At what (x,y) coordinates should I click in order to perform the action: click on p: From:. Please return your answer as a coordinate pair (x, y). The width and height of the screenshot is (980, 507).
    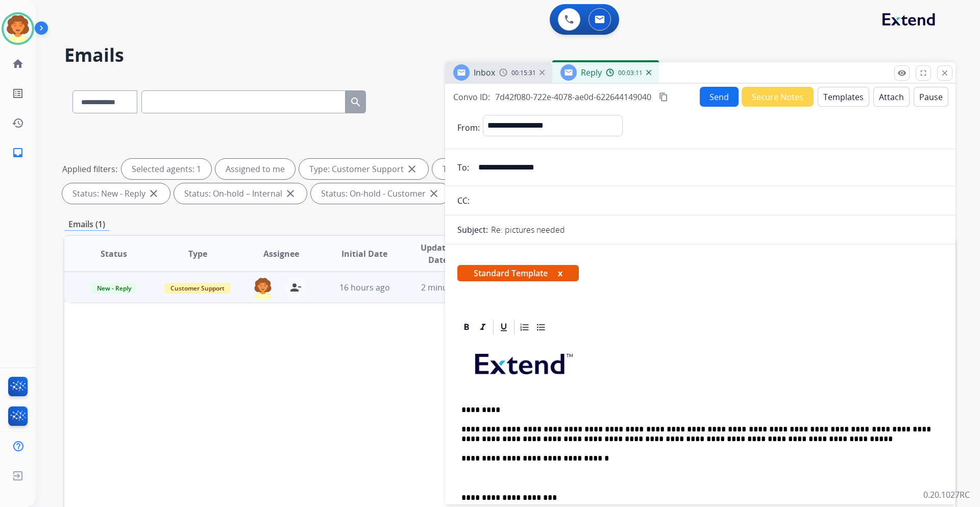
    Looking at the image, I should click on (468, 128).